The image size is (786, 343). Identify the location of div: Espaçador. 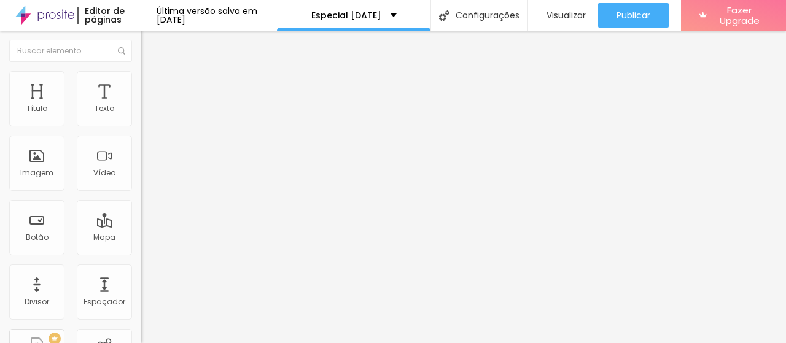
(104, 302).